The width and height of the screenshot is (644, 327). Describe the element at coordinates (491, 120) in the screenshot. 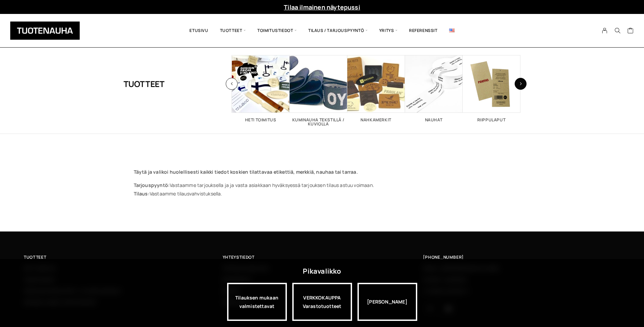

I see `h2: Riippulaput` at that location.